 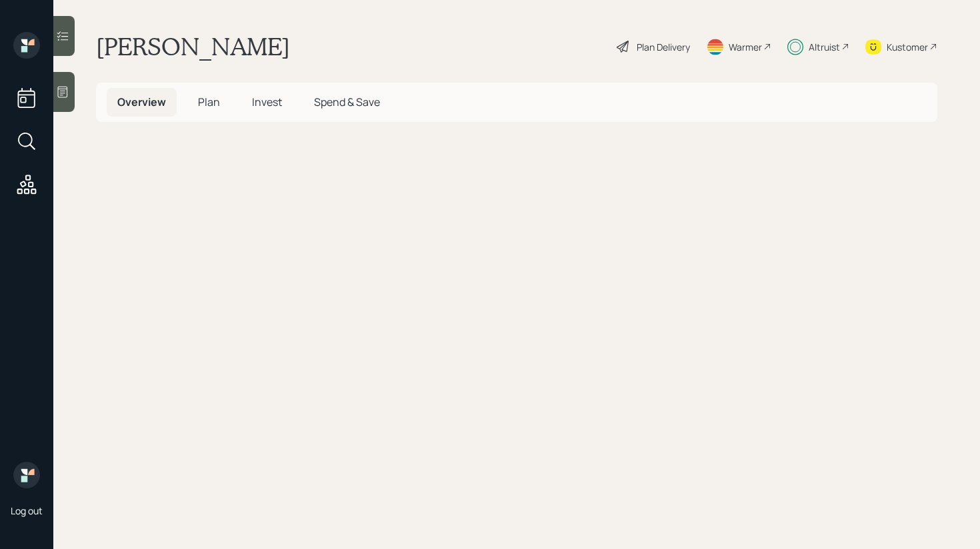 I want to click on div: Plan Delivery, so click(x=663, y=47).